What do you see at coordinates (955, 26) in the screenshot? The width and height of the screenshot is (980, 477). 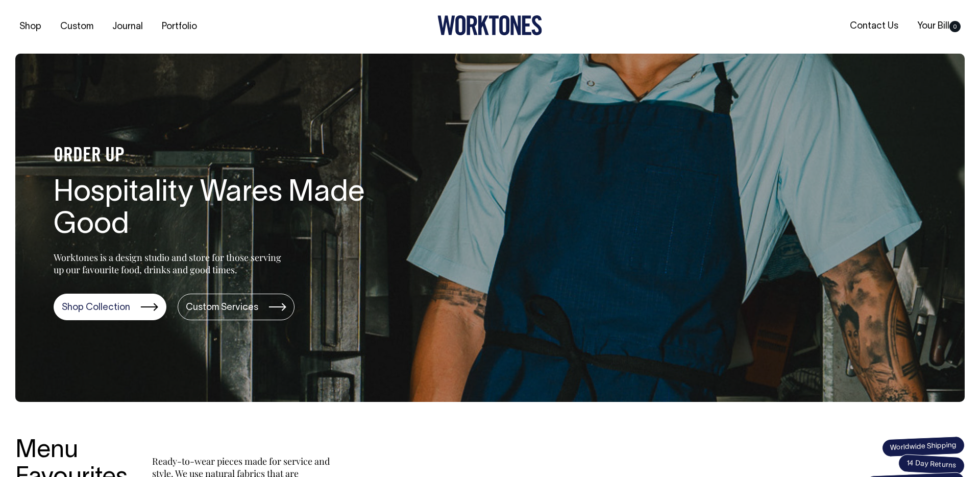 I see `span: 0` at bounding box center [955, 26].